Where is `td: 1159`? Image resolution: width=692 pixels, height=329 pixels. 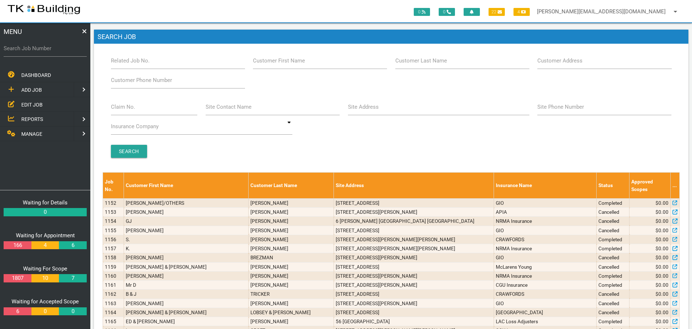 td: 1159 is located at coordinates (114, 267).